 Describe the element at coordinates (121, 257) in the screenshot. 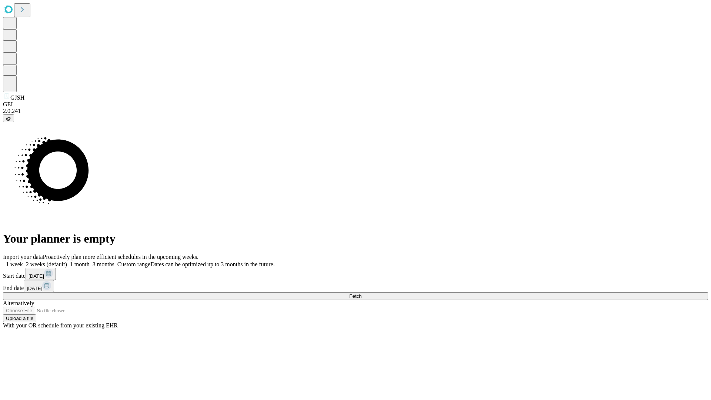

I see `span: Proactively plan more efficient schedules in the upcoming weeks.` at that location.